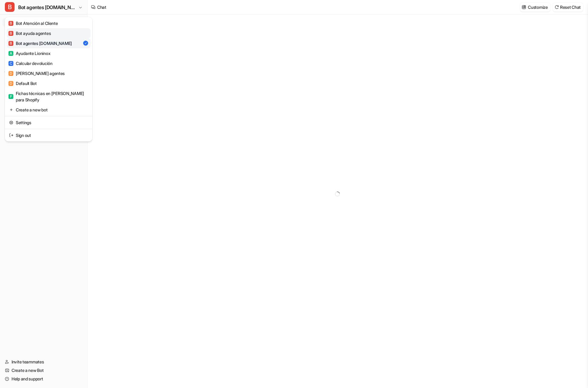 This screenshot has height=388, width=588. What do you see at coordinates (48, 122) in the screenshot?
I see `a: Settings` at bounding box center [48, 122].